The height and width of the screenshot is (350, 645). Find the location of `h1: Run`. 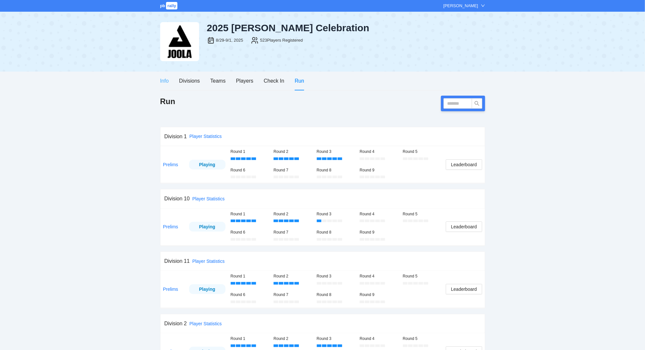

h1: Run is located at coordinates (168, 101).